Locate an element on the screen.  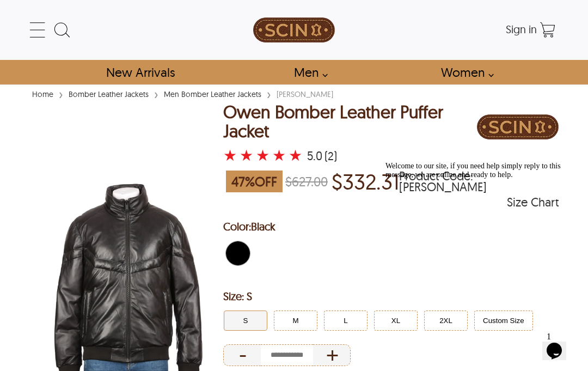
button: Click to select M is located at coordinates (296, 320).